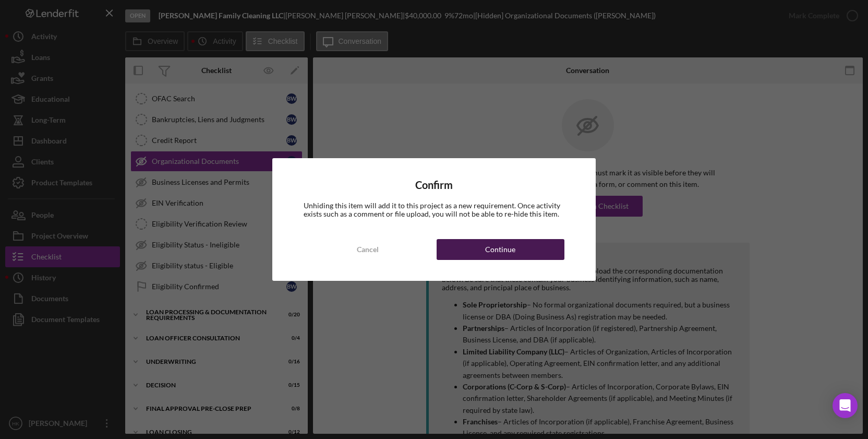 This screenshot has width=868, height=439. I want to click on div: Continue, so click(500, 250).